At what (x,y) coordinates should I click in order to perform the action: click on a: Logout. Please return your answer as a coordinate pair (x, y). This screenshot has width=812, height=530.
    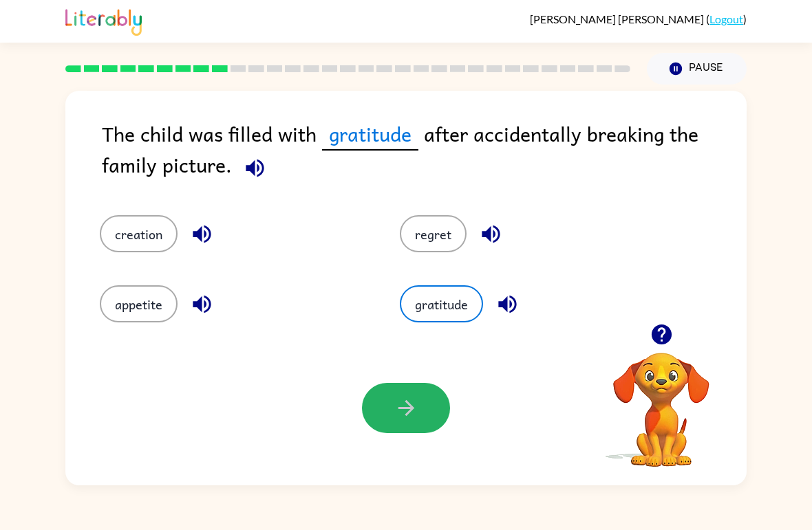
    Looking at the image, I should click on (726, 19).